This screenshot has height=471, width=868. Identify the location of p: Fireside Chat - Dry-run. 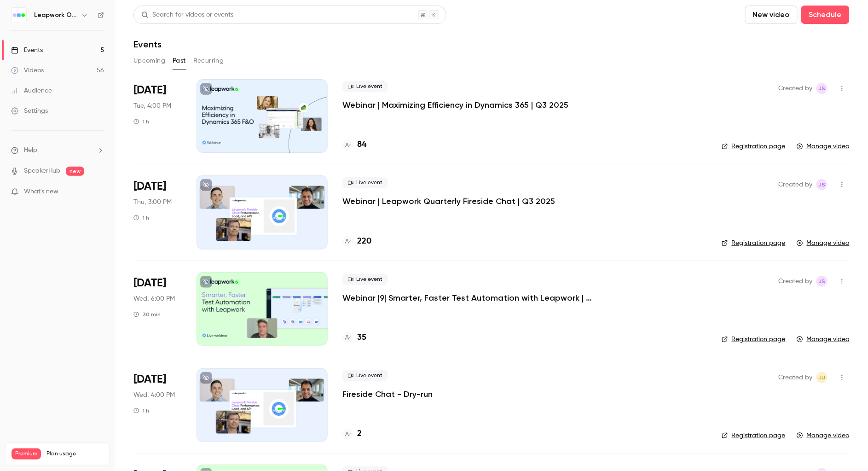
(388, 394).